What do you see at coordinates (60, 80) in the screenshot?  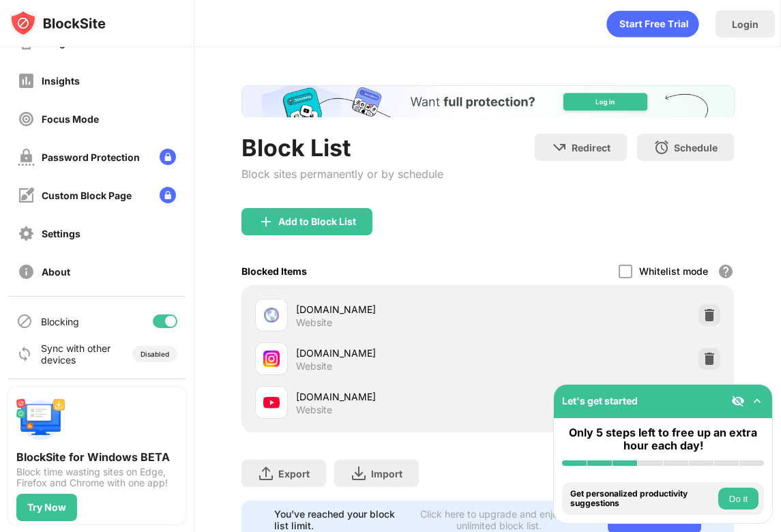 I see `div: Insights` at bounding box center [60, 80].